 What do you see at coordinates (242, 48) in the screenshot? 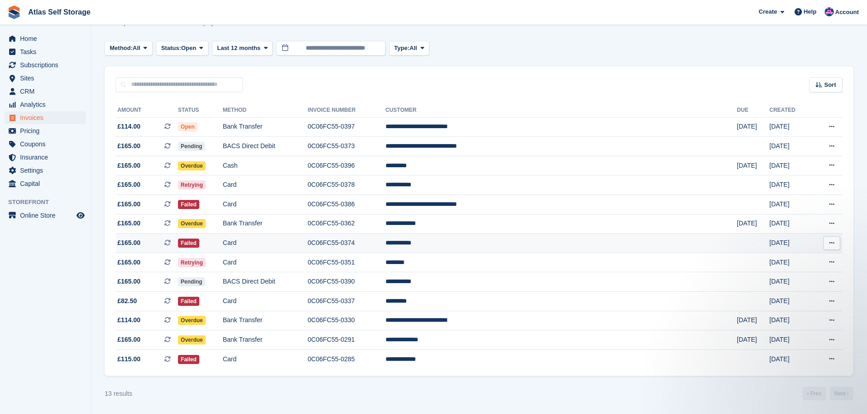
I see `button: Last 12 months` at bounding box center [242, 48].